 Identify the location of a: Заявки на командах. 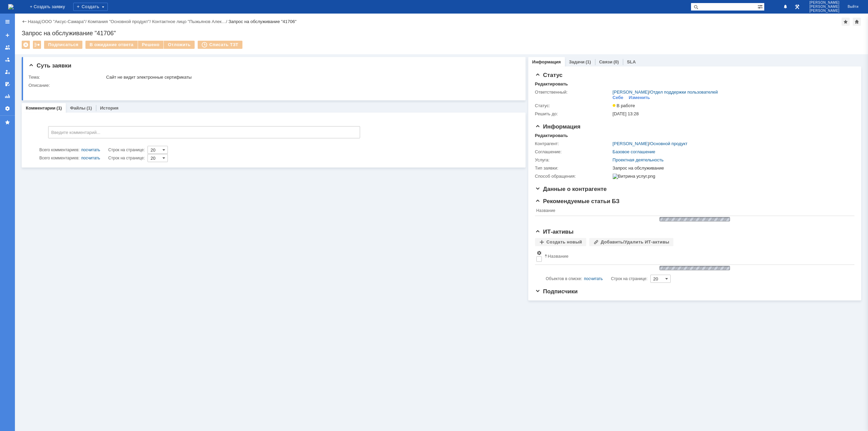
(8, 47).